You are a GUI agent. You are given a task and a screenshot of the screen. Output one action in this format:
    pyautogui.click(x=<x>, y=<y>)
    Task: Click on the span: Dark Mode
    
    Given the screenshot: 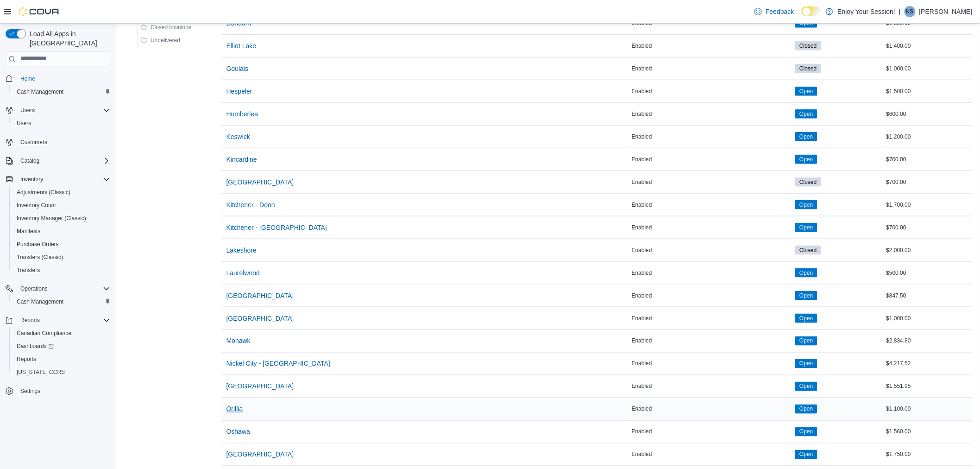 What is the action you would take?
    pyautogui.click(x=802, y=16)
    